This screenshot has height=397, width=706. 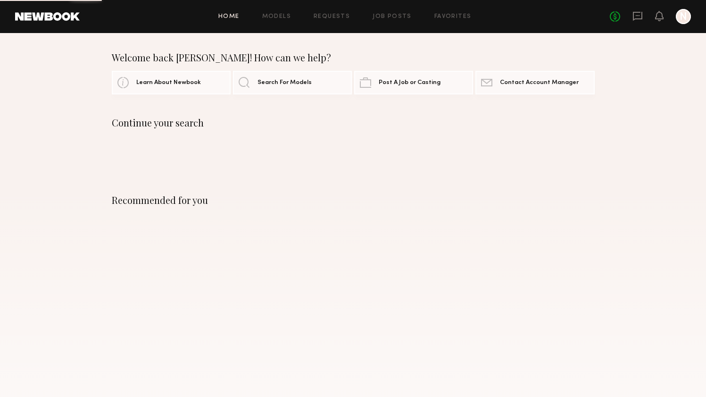 I want to click on div: Continue your search, so click(x=353, y=123).